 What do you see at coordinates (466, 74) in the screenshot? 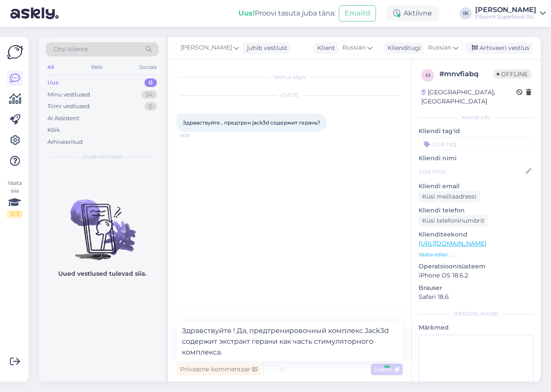
I see `div: # mnvfiabq` at bounding box center [466, 74].